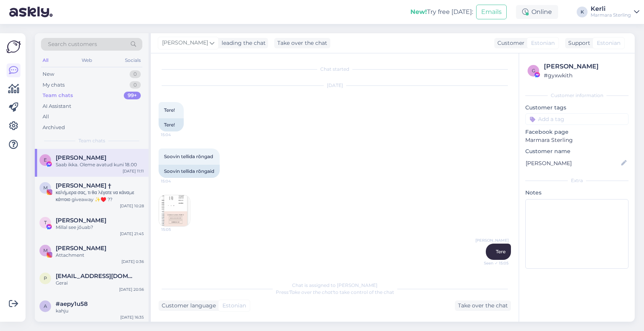 Image resolution: width=644 pixels, height=331 pixels. Describe the element at coordinates (242, 43) in the screenshot. I see `div: leading the chat` at that location.